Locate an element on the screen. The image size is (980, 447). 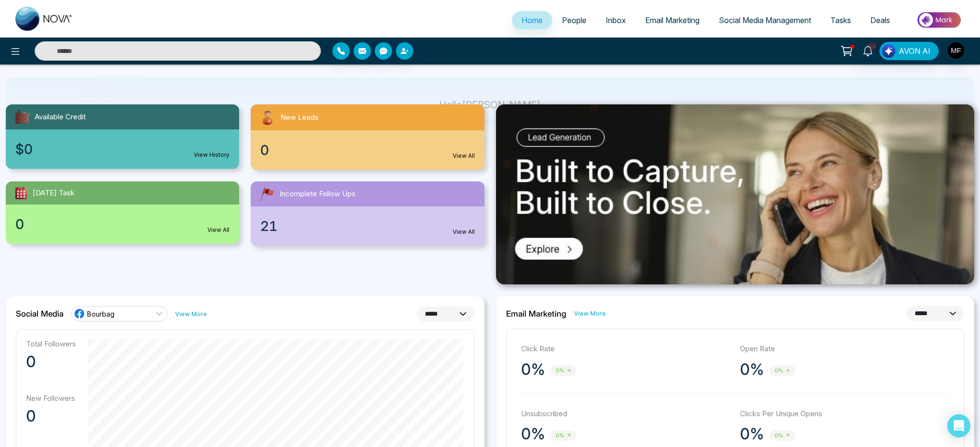
p: Total Followers is located at coordinates (51, 344).